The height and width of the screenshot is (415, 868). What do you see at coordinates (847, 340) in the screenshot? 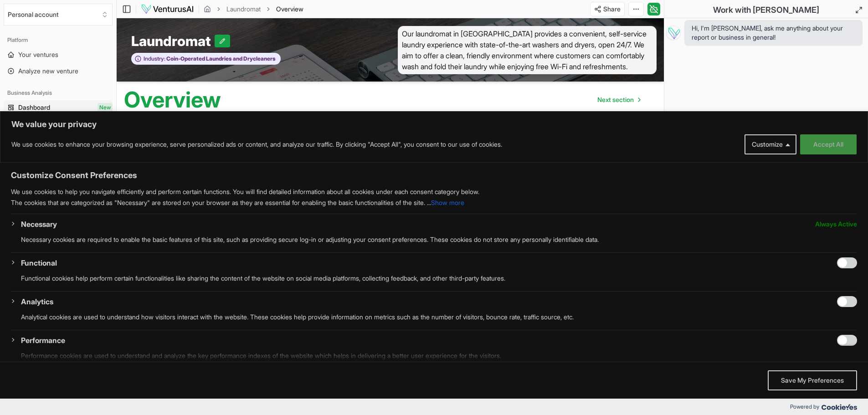
I see `input: Enable Performance` at bounding box center [847, 340].